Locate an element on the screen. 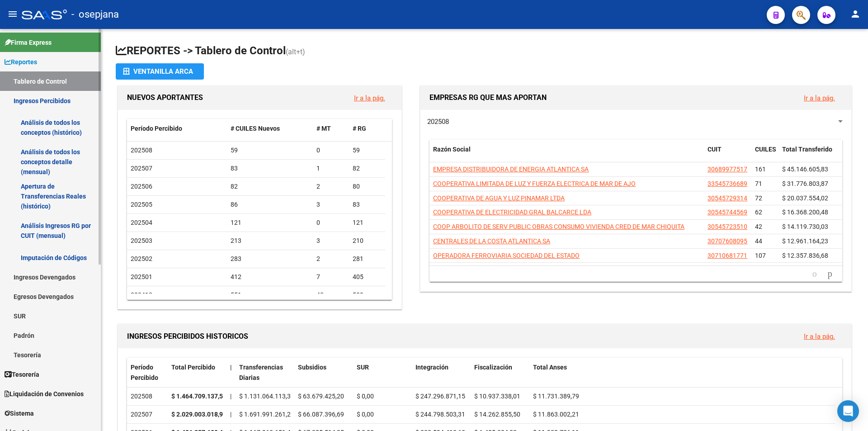 This screenshot has width=868, height=431. div: 213 is located at coordinates (270, 241).